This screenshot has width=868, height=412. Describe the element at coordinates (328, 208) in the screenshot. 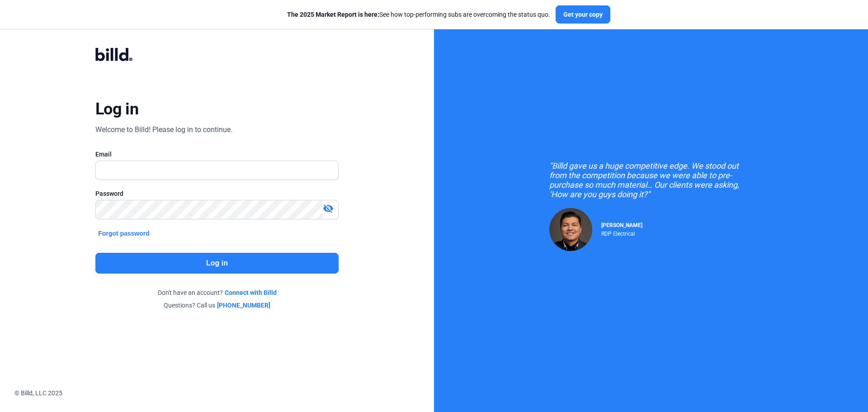

I see `mat-icon: visibility_off` at that location.